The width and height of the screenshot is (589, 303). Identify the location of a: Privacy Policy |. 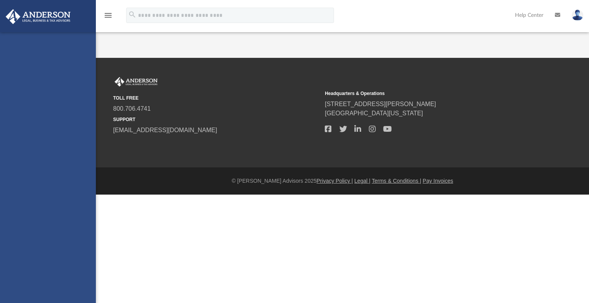
(335, 181).